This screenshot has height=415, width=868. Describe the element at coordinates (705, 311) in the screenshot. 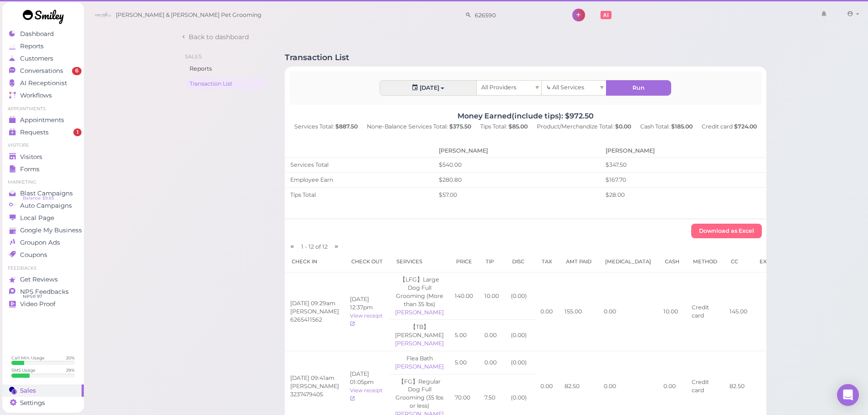

I see `td: Credit card` at that location.